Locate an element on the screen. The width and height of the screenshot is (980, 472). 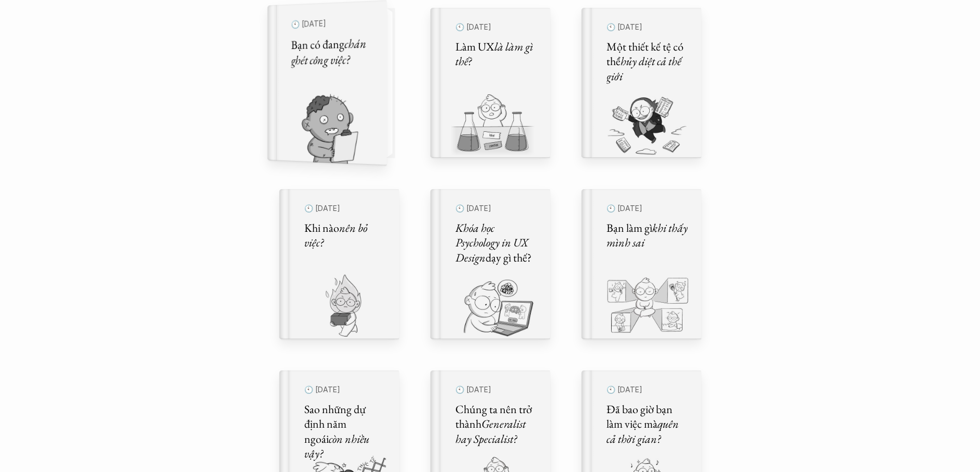
h5: dạy gì thế? is located at coordinates (497, 244).